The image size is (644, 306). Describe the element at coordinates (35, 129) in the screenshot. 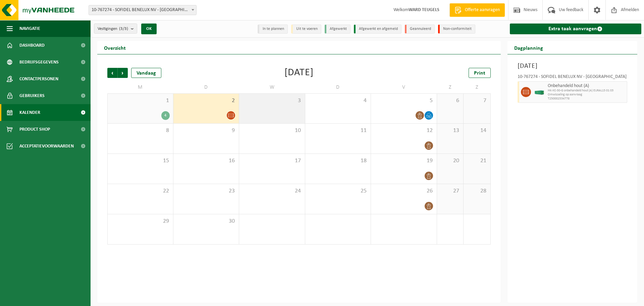

I see `span: Product Shop` at that location.